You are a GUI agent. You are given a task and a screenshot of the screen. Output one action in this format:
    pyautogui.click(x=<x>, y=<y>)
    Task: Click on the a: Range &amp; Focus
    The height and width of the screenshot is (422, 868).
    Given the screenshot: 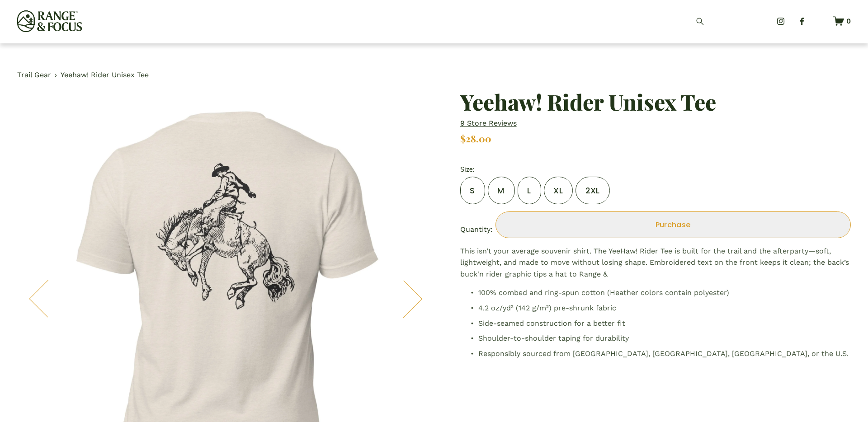 What is the action you would take?
    pyautogui.click(x=49, y=21)
    